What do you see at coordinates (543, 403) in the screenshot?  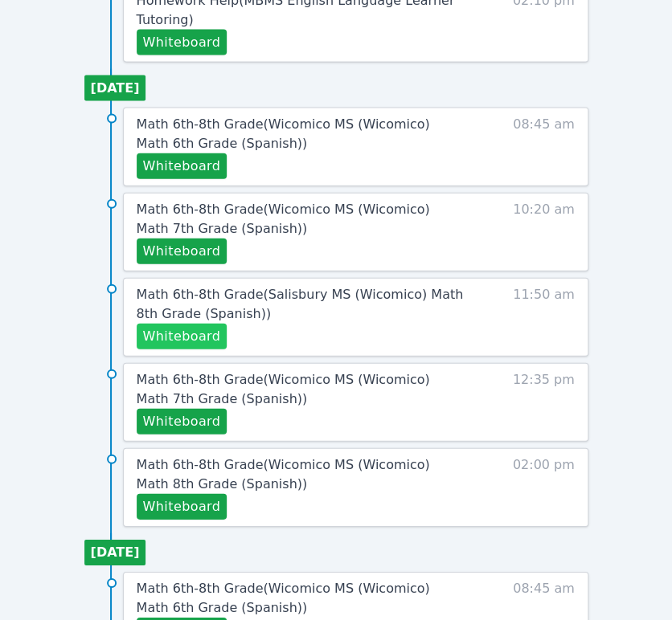 I see `span: 12:35 pm` at bounding box center [543, 403].